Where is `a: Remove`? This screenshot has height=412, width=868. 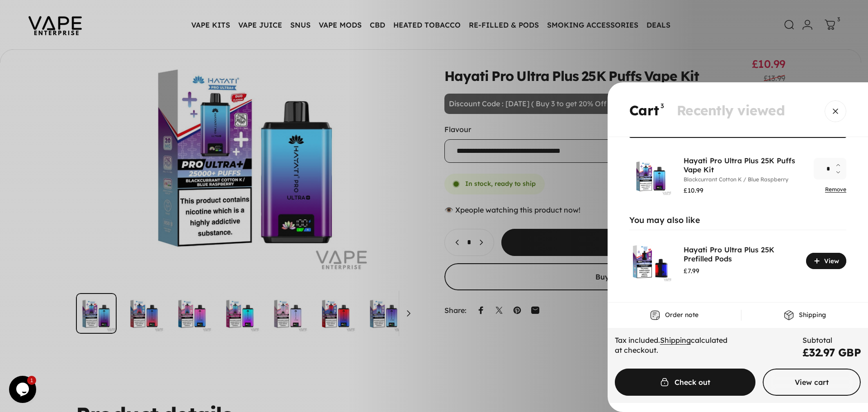
a: Remove is located at coordinates (835, 189).